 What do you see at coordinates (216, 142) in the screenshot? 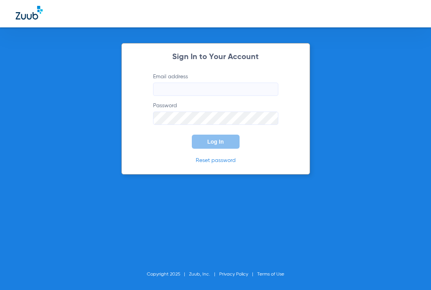
I see `button: Log In` at bounding box center [216, 142].